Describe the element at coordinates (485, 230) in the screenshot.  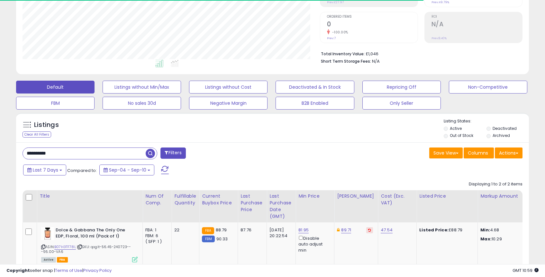
I see `strong: Min:` at that location.